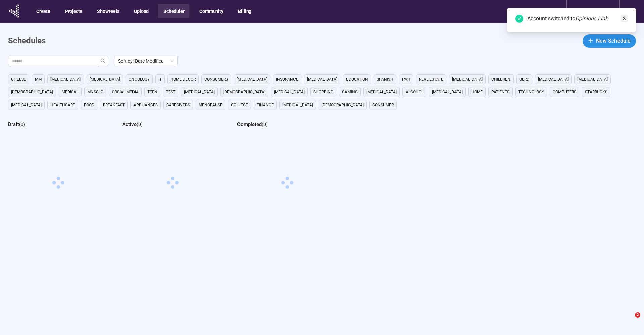  What do you see at coordinates (531, 92) in the screenshot?
I see `span: technology` at bounding box center [531, 92].